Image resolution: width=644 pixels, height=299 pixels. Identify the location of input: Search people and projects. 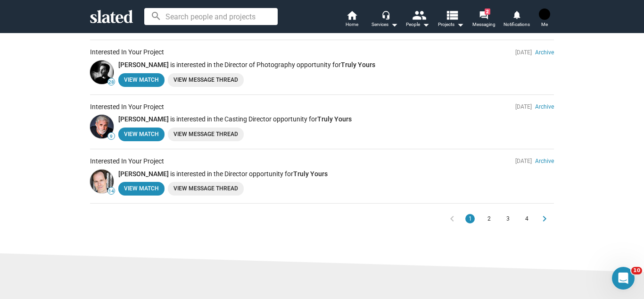
(210, 17).